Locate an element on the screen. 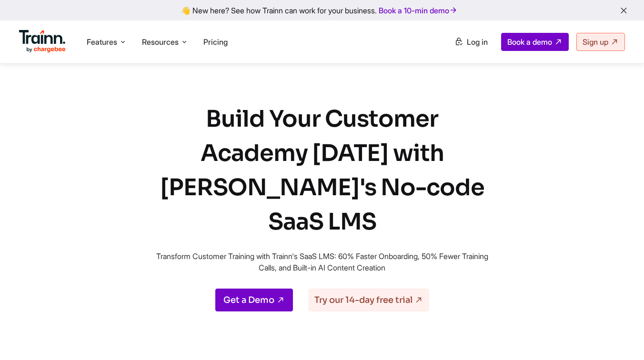 The height and width of the screenshot is (360, 644). p: Transform Customer Training with Trainn's SaaS LMS: 60% Faster Onboarding, 50% Fewer Training Cal... is located at coordinates (322, 262).